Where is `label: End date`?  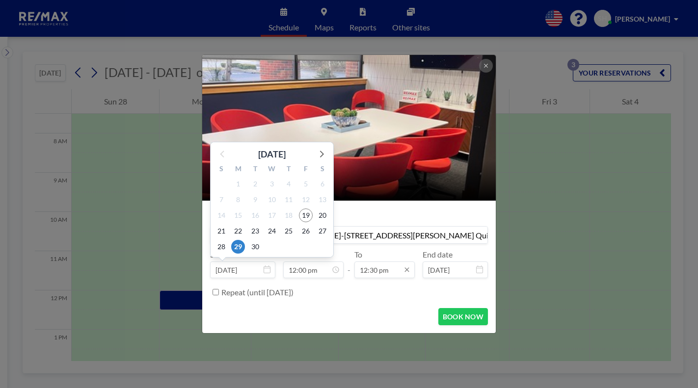 label: End date is located at coordinates (437, 255).